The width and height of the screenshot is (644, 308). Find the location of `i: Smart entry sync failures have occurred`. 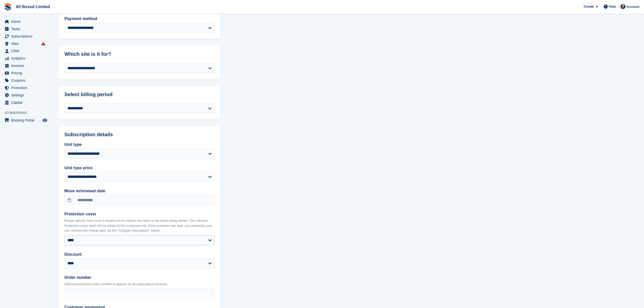

i: Smart entry sync failures have occurred is located at coordinates (44, 44).